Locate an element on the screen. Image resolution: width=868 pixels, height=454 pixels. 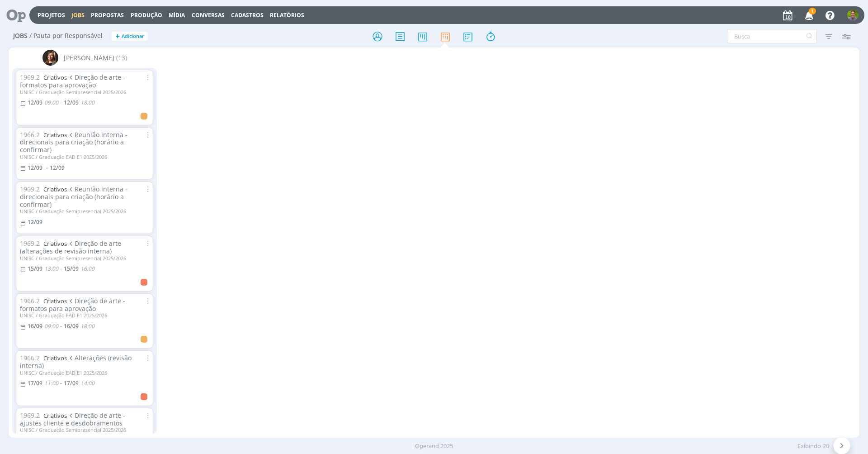
button: Conversas is located at coordinates (208, 16).